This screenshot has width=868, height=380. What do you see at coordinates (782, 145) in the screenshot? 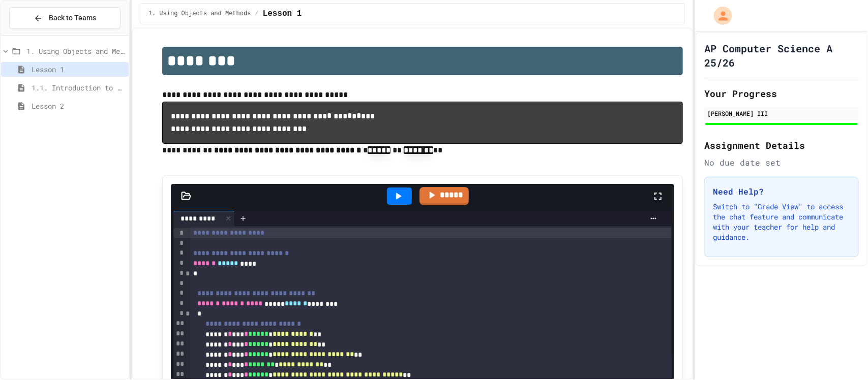
I see `h2: Assignment Details` at bounding box center [782, 145].